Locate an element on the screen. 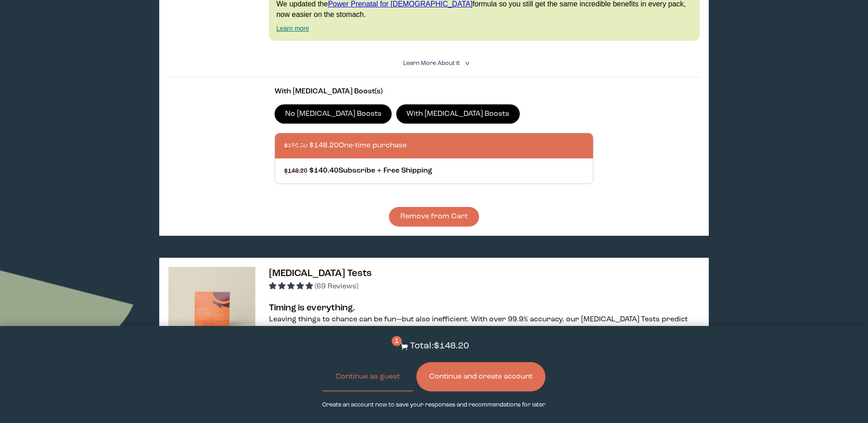 This screenshot has width=868, height=423. button: Continue as guest is located at coordinates (368, 377).